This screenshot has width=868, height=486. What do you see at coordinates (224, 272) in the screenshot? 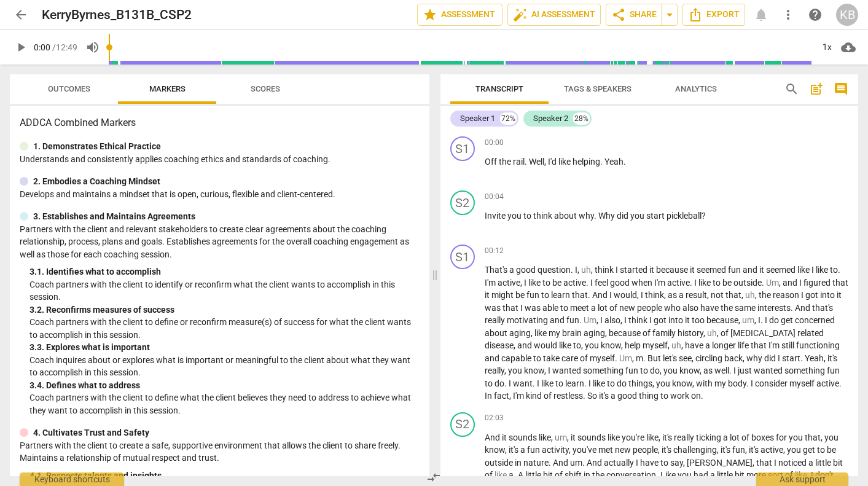
I see `div: 3. 1. Identifies what to accomplish` at bounding box center [224, 272].